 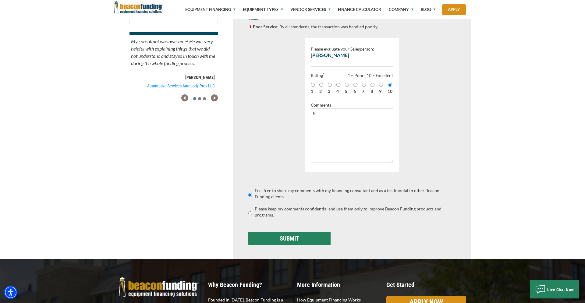 What do you see at coordinates (174, 86) in the screenshot?
I see `p: Automotive Services Autobody Pros LLC` at bounding box center [174, 86].